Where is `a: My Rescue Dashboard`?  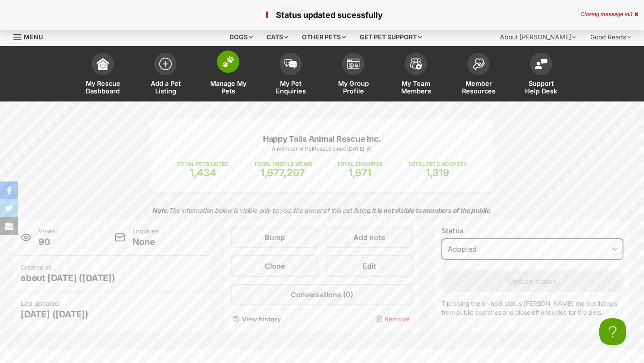 a: My Rescue Dashboard is located at coordinates (103, 75).